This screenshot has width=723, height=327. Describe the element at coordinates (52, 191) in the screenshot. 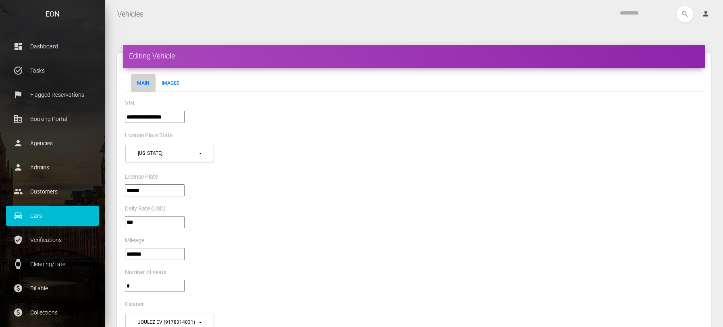

I see `p: Customers` at that location.